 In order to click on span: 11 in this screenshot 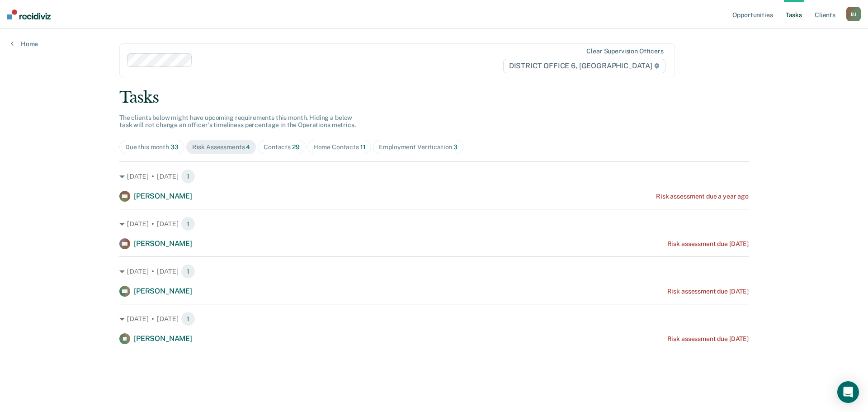, I will do `click(363, 147)`.